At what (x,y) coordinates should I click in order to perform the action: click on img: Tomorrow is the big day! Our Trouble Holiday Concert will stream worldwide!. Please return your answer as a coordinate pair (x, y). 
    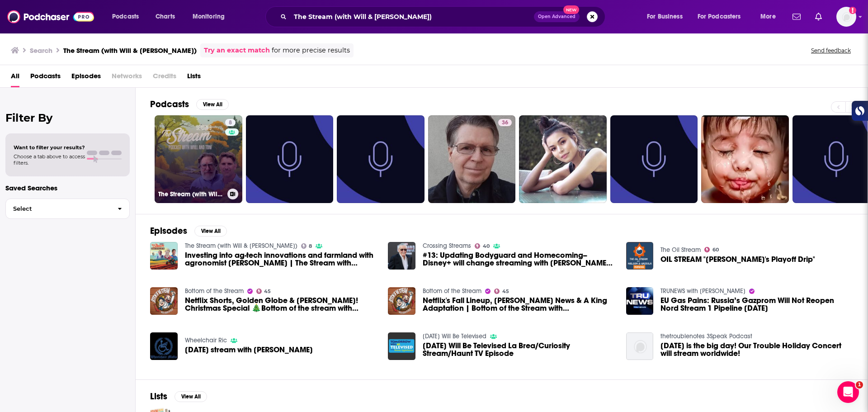
    Looking at the image, I should click on (640, 346).